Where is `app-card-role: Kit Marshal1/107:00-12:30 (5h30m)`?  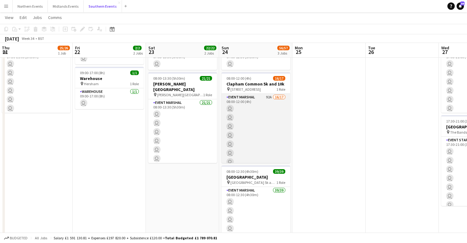 app-card-role: Kit Marshal1/107:00-12:30 (5h30m) is located at coordinates (256, 59).